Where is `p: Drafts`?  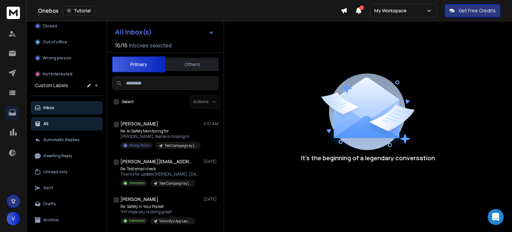
p: Drafts is located at coordinates (50, 204).